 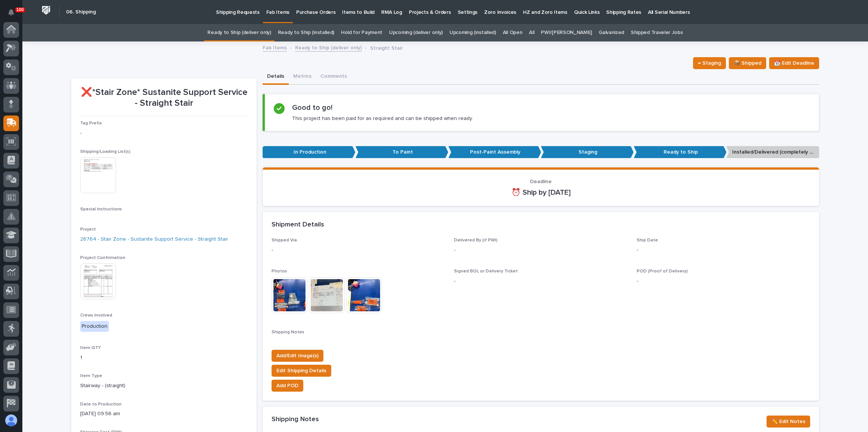 I want to click on p: Post-Paint Assembly, so click(x=495, y=152).